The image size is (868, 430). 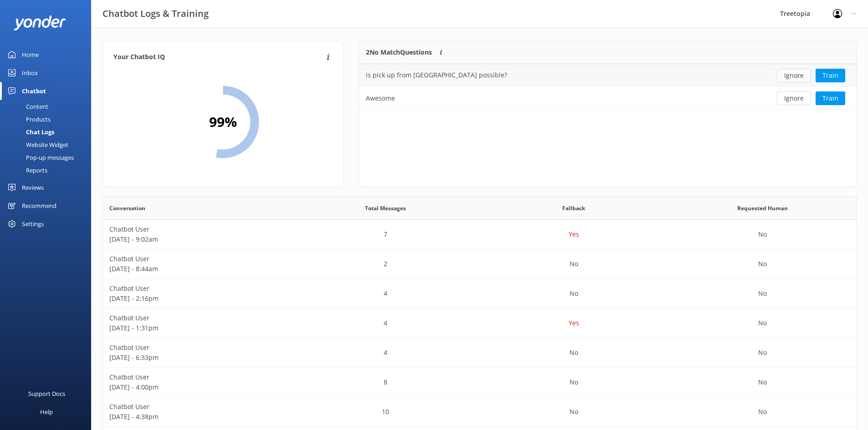 What do you see at coordinates (762, 208) in the screenshot?
I see `span: Requested Human` at bounding box center [762, 208].